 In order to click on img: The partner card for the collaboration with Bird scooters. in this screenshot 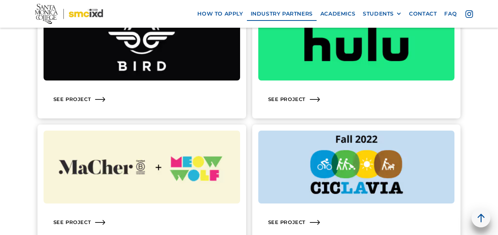, I will do `click(142, 44)`.